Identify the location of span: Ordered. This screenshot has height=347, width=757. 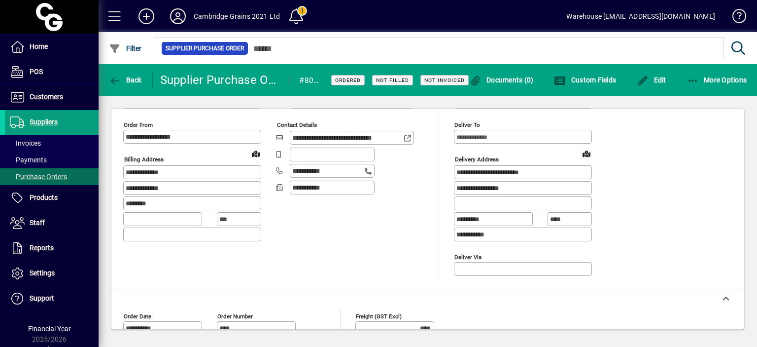
(348, 80).